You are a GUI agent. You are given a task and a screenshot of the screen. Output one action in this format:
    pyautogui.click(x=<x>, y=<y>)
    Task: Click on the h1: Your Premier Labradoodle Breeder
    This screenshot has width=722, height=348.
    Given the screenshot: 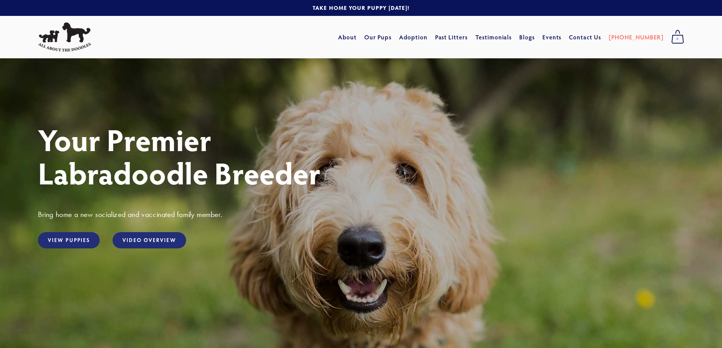 What is the action you would take?
    pyautogui.click(x=361, y=156)
    